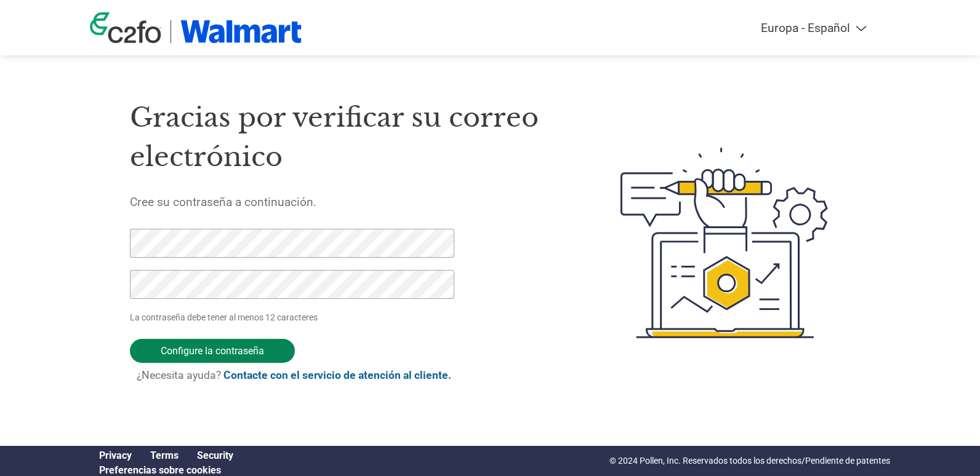 Image resolution: width=980 pixels, height=476 pixels. Describe the element at coordinates (212, 351) in the screenshot. I see `input: Configure la contraseña` at that location.